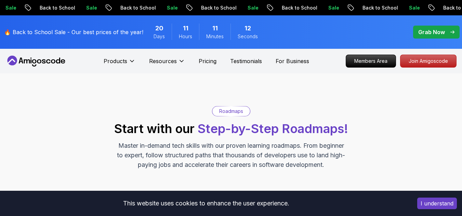  I want to click on div: This website uses cookies to enhance the user experience., so click(206, 204).